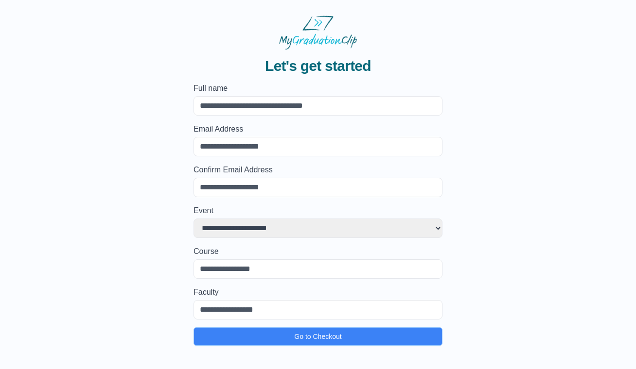 This screenshot has width=636, height=369. What do you see at coordinates (318, 170) in the screenshot?
I see `label: Confirm Email Address` at bounding box center [318, 170].